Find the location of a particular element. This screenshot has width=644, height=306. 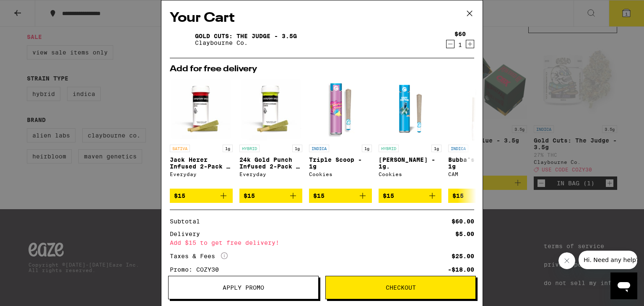

a: Open page for Triple Scoop - 1g from Cookies is located at coordinates (340, 133).